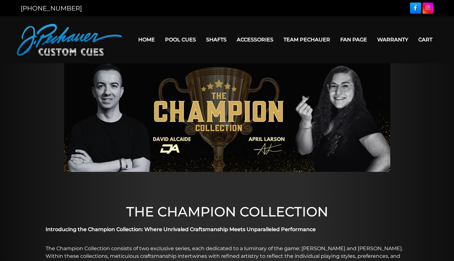  I want to click on a: Fan Page, so click(353, 39).